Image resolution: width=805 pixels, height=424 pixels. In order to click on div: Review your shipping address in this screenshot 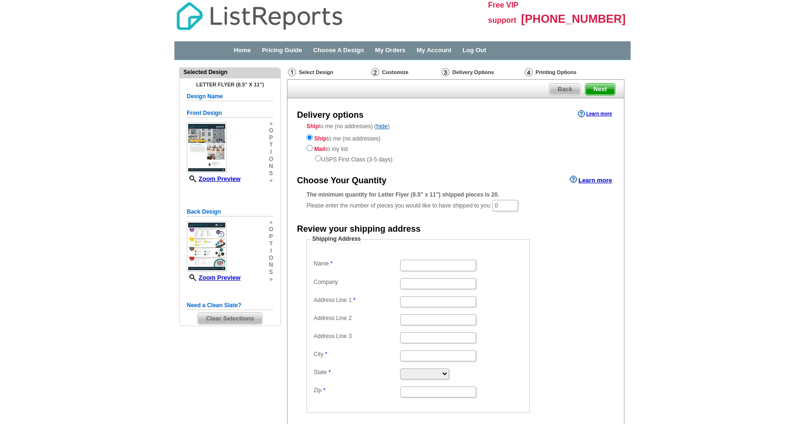, I will do `click(359, 229)`.